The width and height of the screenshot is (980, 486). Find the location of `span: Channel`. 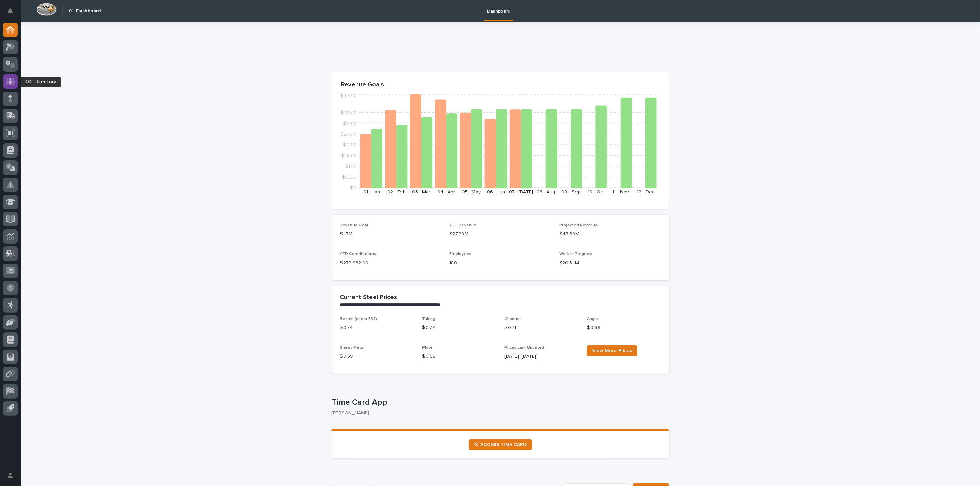

span: Channel is located at coordinates (513, 320).